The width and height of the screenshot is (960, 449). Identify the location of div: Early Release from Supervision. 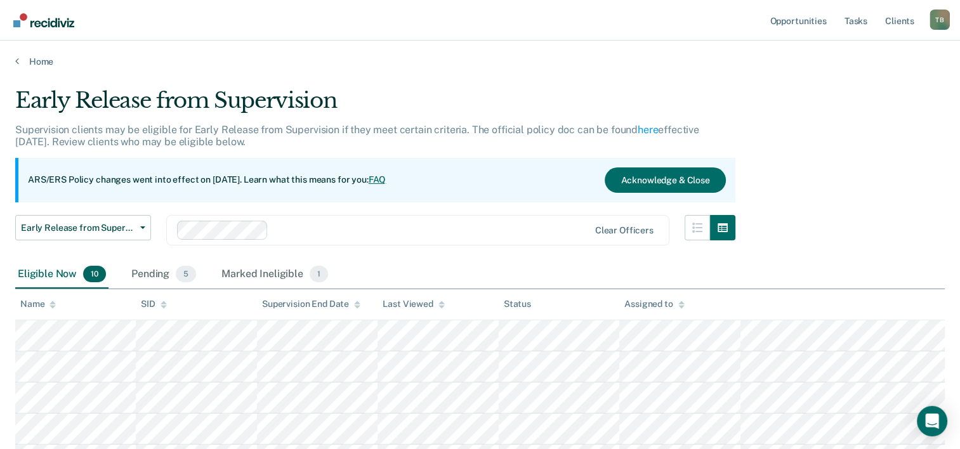
(375, 105).